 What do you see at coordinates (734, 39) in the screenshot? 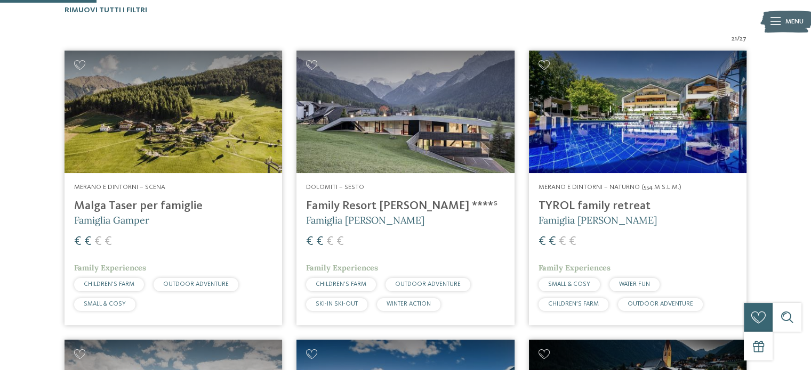
I see `span: 21` at bounding box center [734, 39].